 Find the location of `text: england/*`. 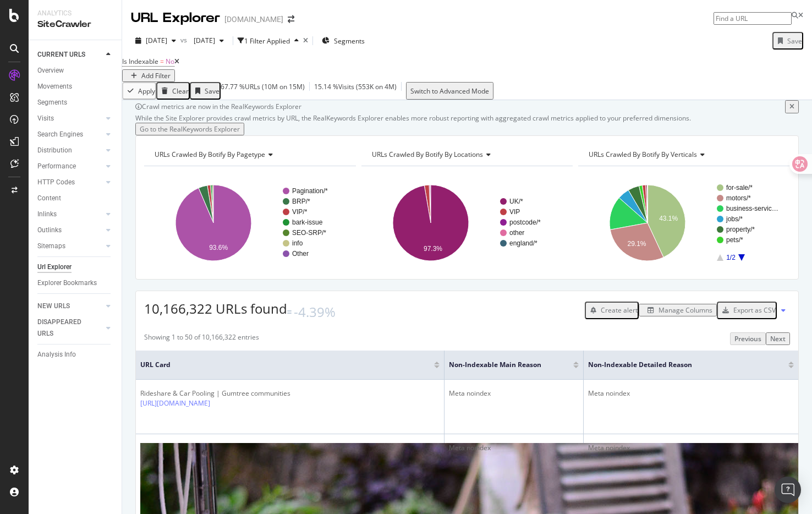

text: england/* is located at coordinates (523, 244).